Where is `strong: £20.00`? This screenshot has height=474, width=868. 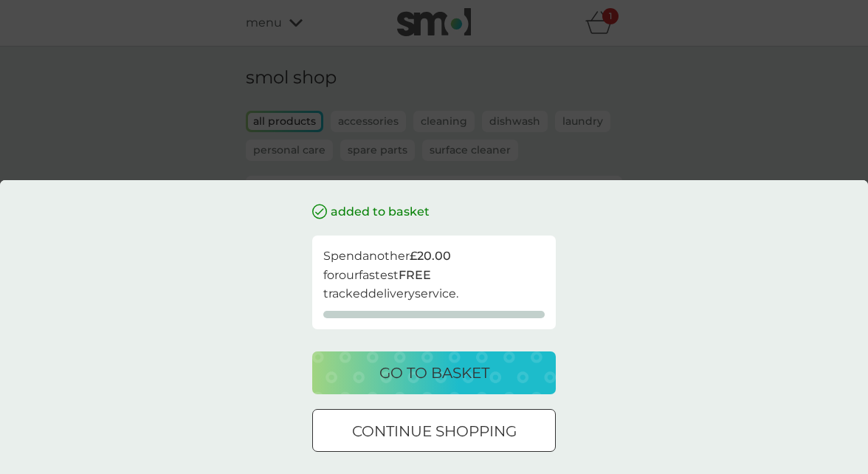 strong: £20.00 is located at coordinates (430, 255).